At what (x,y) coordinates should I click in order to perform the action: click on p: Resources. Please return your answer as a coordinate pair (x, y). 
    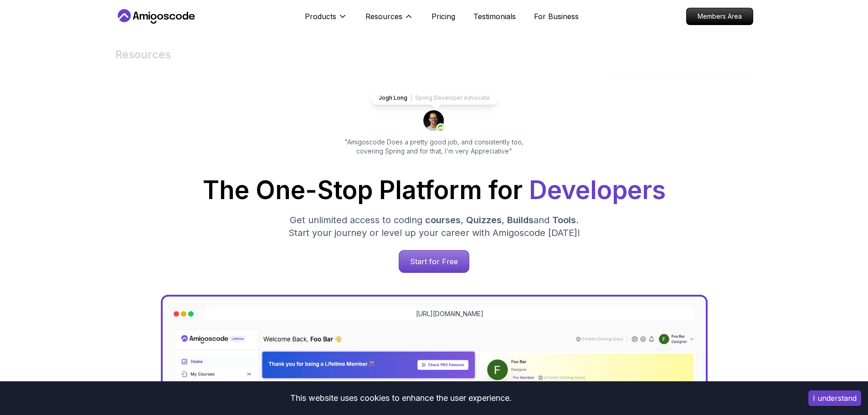
    Looking at the image, I should click on (384, 16).